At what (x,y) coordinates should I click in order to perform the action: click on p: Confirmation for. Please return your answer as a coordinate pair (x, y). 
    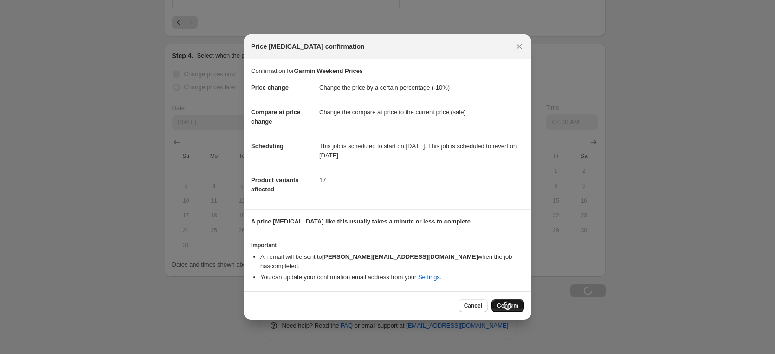
    Looking at the image, I should click on (388, 71).